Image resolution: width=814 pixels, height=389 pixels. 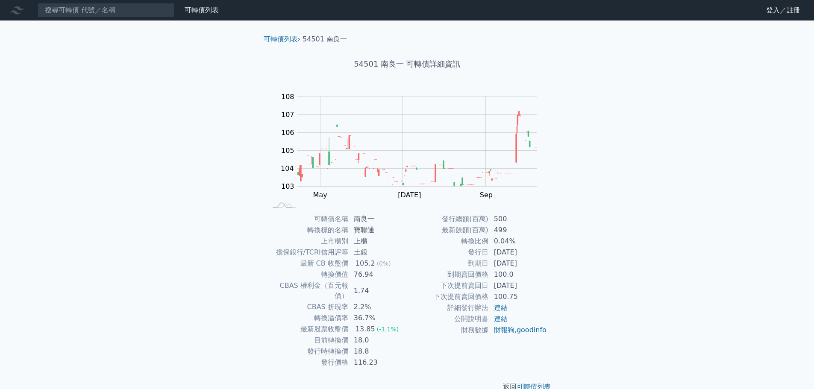 What do you see at coordinates (378, 253) in the screenshot?
I see `td: 土銀` at bounding box center [378, 253].